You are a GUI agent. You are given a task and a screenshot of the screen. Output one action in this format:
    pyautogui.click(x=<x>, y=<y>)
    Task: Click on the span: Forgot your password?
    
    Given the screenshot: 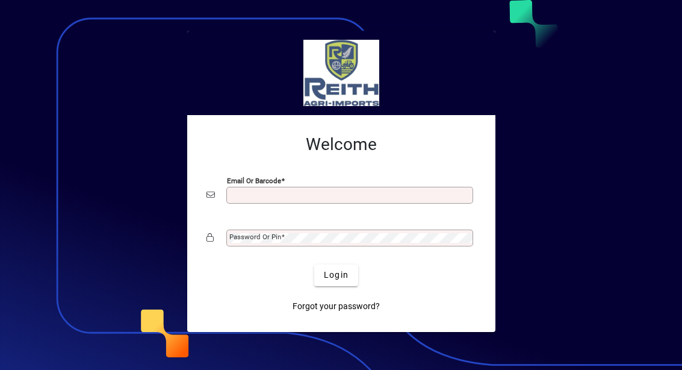 What is the action you would take?
    pyautogui.click(x=336, y=306)
    